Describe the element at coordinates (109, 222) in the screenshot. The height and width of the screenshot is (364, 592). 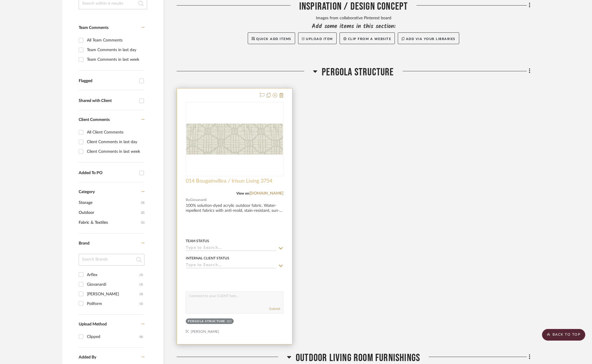
I see `span: Fabric & Textiles` at that location.